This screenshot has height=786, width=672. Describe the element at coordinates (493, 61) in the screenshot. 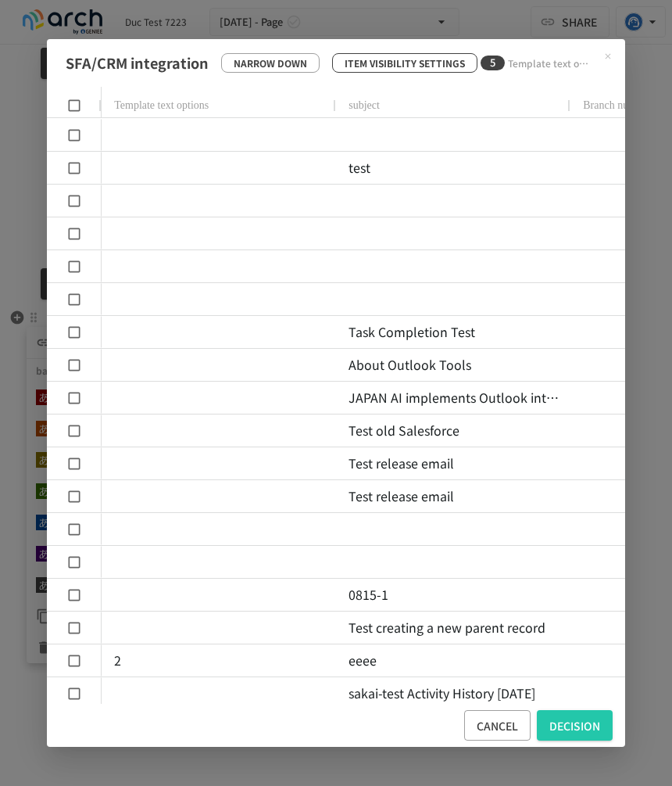

I see `font: 5` at that location.